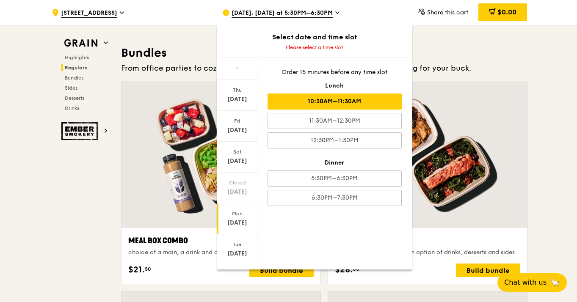 The image size is (577, 302). What do you see at coordinates (334, 140) in the screenshot?
I see `div: 12:30PM–1:30PM` at bounding box center [334, 140].